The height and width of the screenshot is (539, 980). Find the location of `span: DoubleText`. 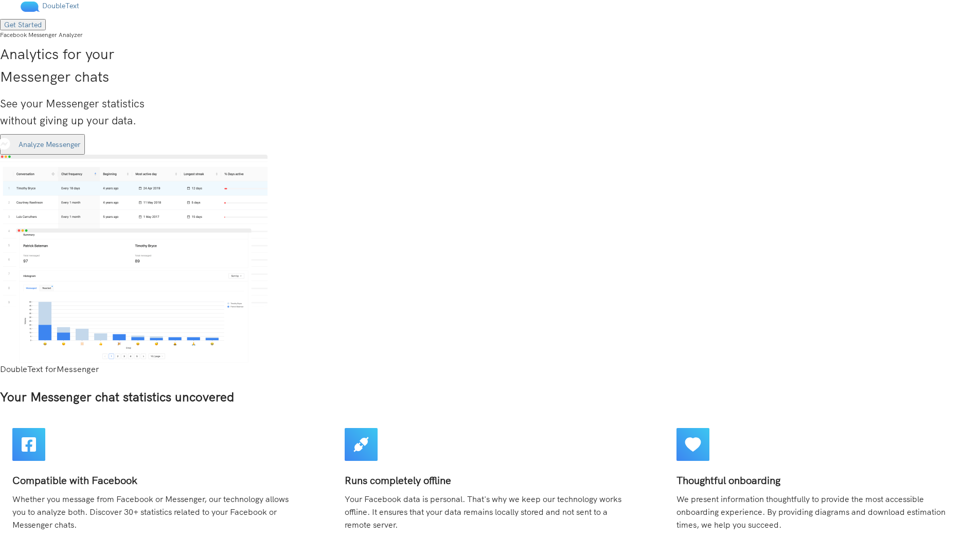

span: DoubleText is located at coordinates (61, 6).